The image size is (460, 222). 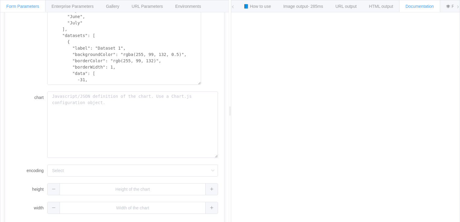 I want to click on label: encoding, so click(x=29, y=171).